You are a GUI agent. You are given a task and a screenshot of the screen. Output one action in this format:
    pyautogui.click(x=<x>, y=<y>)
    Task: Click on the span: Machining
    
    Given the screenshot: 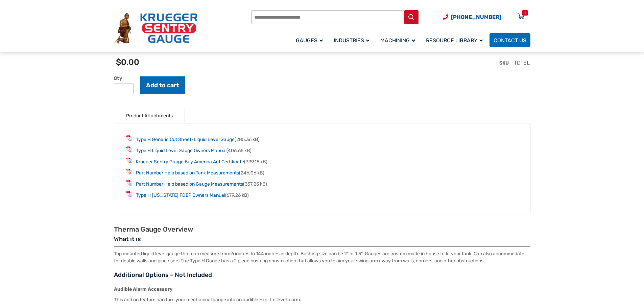 What is the action you would take?
    pyautogui.click(x=397, y=41)
    